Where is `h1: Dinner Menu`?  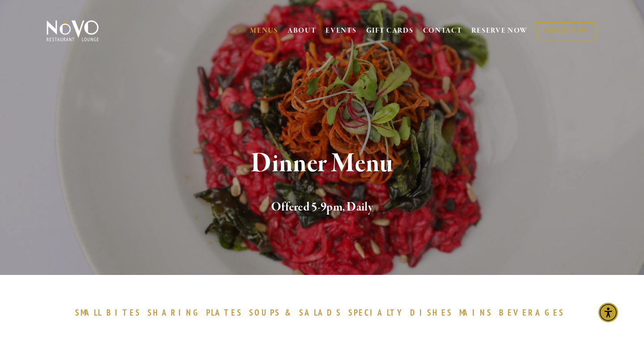 h1: Dinner Menu is located at coordinates (322, 164).